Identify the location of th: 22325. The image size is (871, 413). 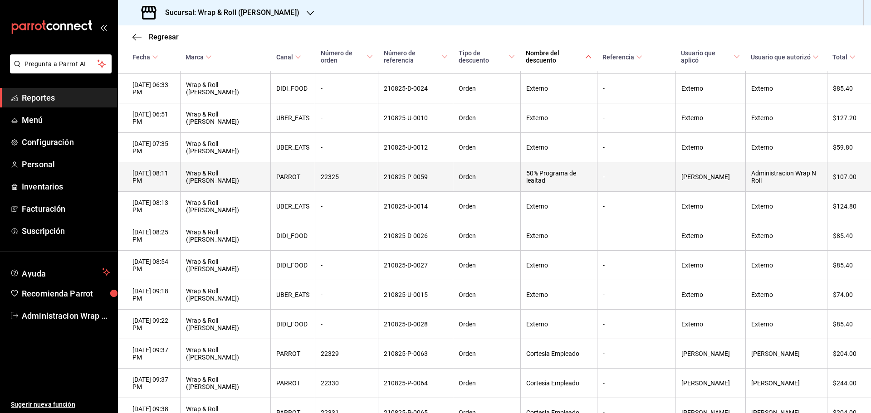
(347, 177).